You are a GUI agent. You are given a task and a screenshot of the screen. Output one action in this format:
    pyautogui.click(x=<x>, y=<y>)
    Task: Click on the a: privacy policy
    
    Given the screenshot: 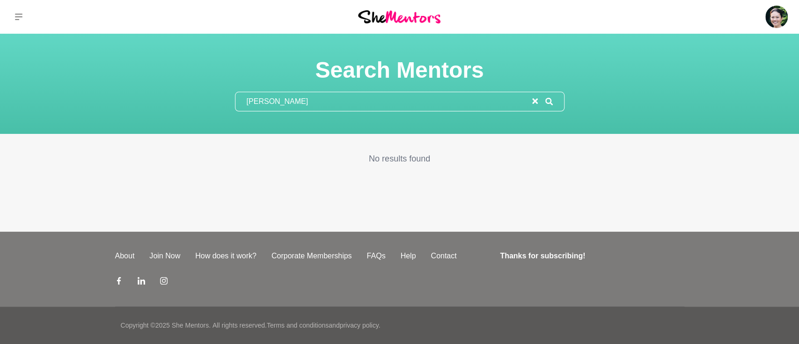 What is the action you would take?
    pyautogui.click(x=359, y=325)
    